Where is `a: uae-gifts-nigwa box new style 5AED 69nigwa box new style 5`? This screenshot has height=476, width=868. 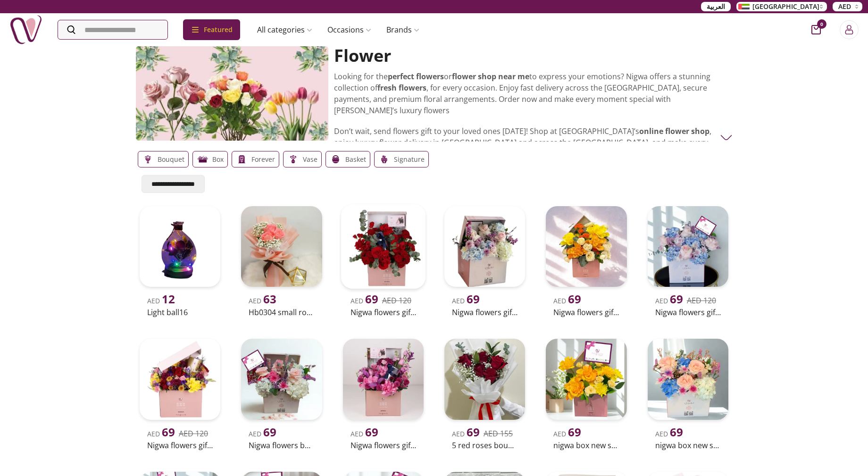 a: uae-gifts-nigwa box new style 5AED 69nigwa box new style 5 is located at coordinates (586, 393).